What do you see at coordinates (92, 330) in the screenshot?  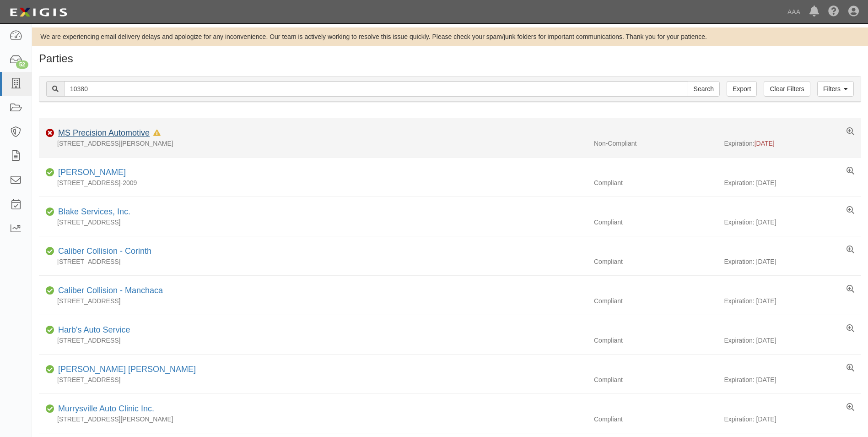 I see `div: Harb's Auto Service` at bounding box center [92, 330].